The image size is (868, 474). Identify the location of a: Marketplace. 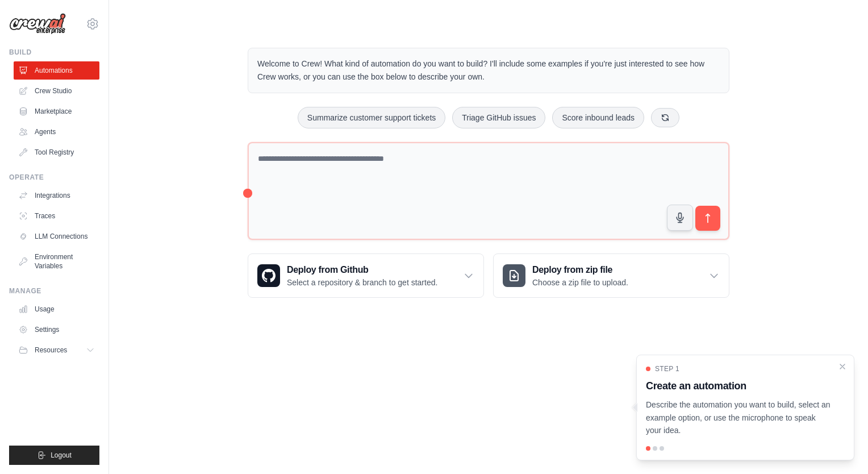
(56, 112).